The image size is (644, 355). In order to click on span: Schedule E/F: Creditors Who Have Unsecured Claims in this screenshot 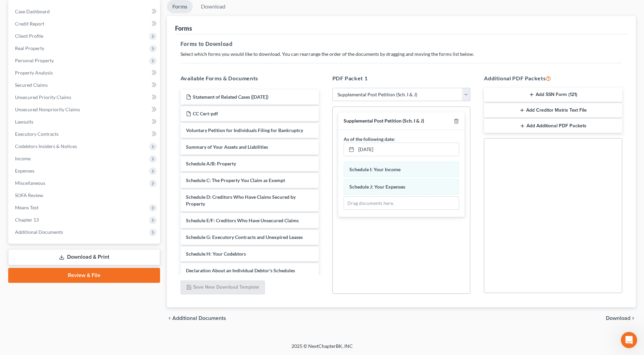, I will do `click(242, 220)`.